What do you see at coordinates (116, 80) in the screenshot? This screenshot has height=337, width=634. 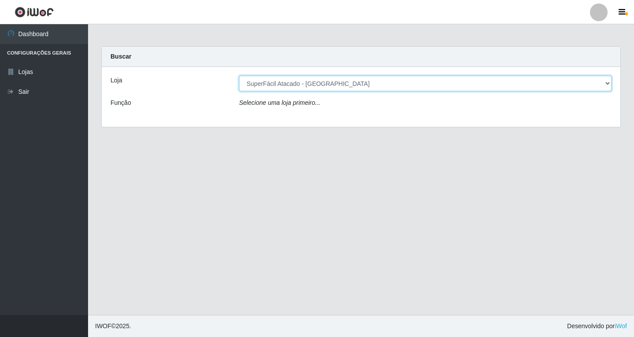 I see `label: Loja` at bounding box center [116, 80].